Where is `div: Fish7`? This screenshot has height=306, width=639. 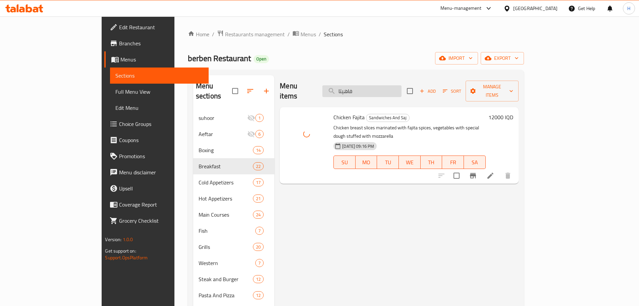 div: Fish7 is located at coordinates (234, 231).